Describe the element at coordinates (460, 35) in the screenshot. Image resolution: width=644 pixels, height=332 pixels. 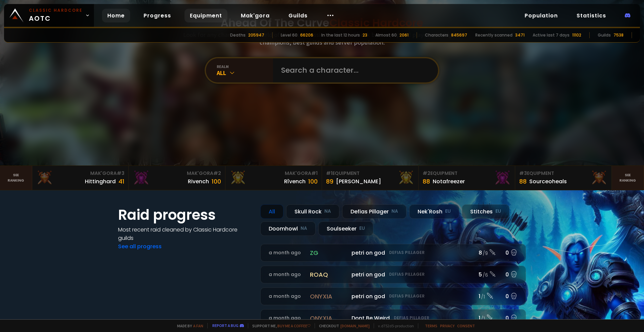
I see `div: 845697` at that location.